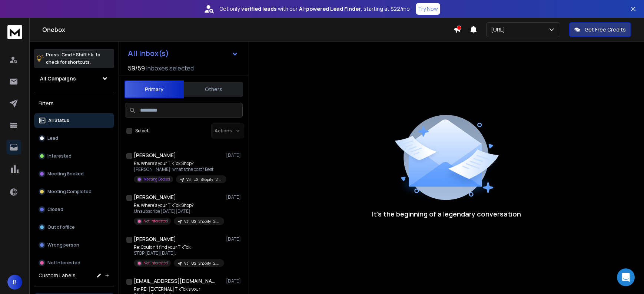  What do you see at coordinates (74, 263) in the screenshot?
I see `button: Not Interested` at bounding box center [74, 263].